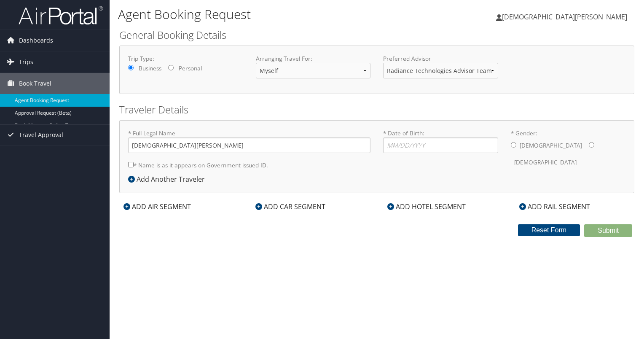 The width and height of the screenshot is (644, 339). I want to click on h2: Traveler Details, so click(377, 109).